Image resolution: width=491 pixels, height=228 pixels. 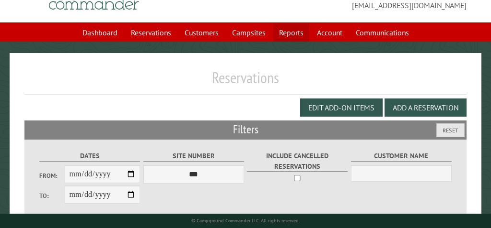 What do you see at coordinates (425, 108) in the screenshot?
I see `button: Add a Reservation` at bounding box center [425, 108].